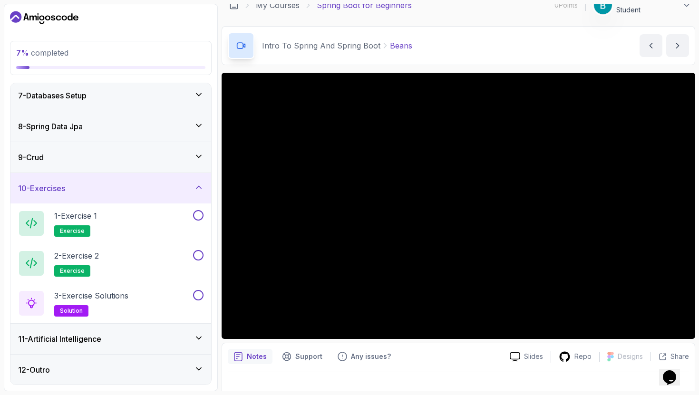  What do you see at coordinates (59, 339) in the screenshot?
I see `h3: 11 - Artificial Intelligence` at bounding box center [59, 339].